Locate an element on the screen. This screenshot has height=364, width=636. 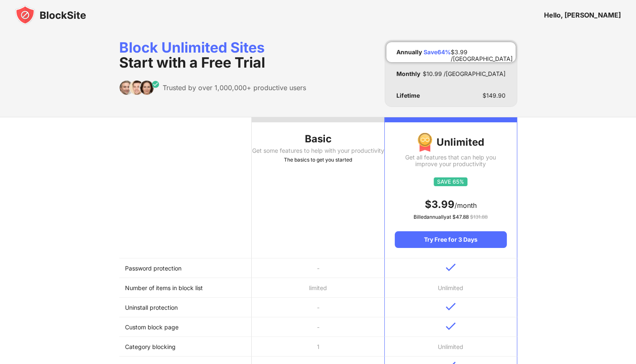
div: Basic is located at coordinates (318, 139).